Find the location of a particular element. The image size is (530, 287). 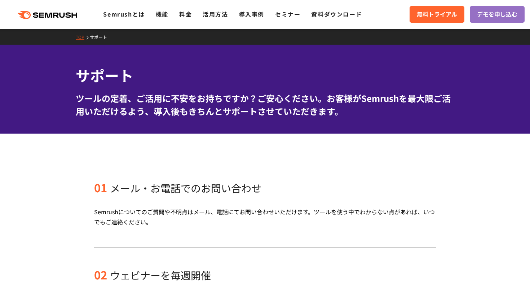

a: 料金 is located at coordinates (185, 14).